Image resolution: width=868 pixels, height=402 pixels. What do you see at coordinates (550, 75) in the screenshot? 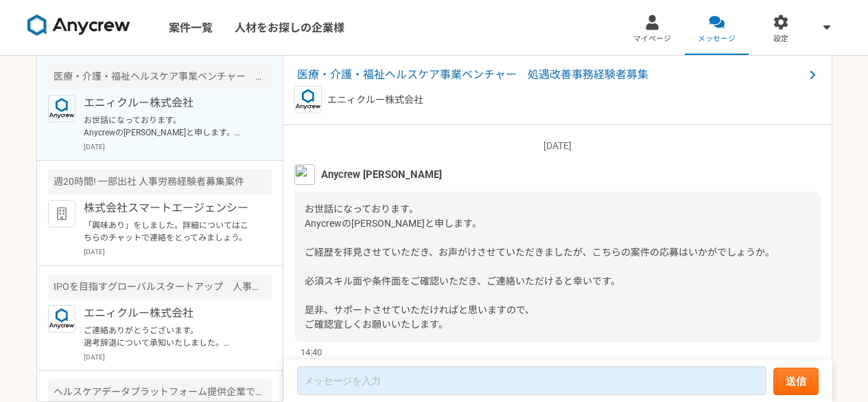
I see `span: 医療・介護・福祉ヘルスケア事業ベンチャー 処遇改善事務経験者募集` at bounding box center [550, 75].